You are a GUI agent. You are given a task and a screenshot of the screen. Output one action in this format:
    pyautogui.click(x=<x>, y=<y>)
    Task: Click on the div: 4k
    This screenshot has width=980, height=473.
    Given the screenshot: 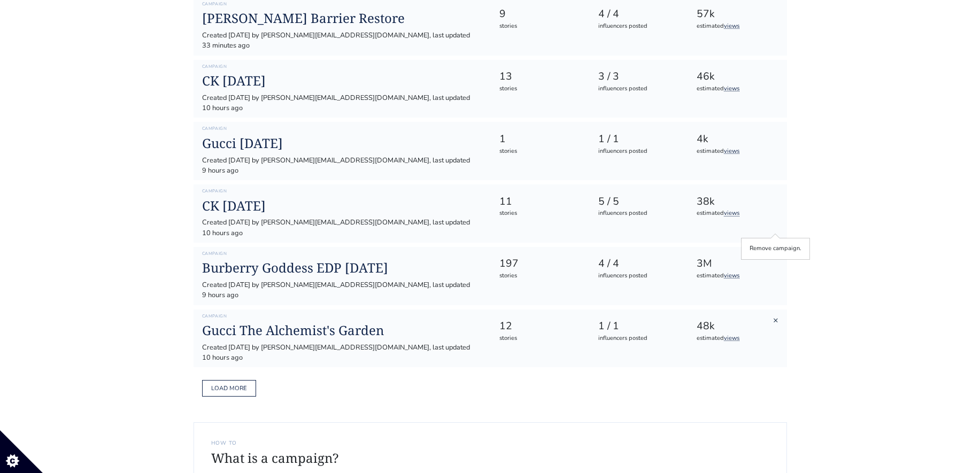 What is the action you would take?
    pyautogui.click(x=736, y=139)
    